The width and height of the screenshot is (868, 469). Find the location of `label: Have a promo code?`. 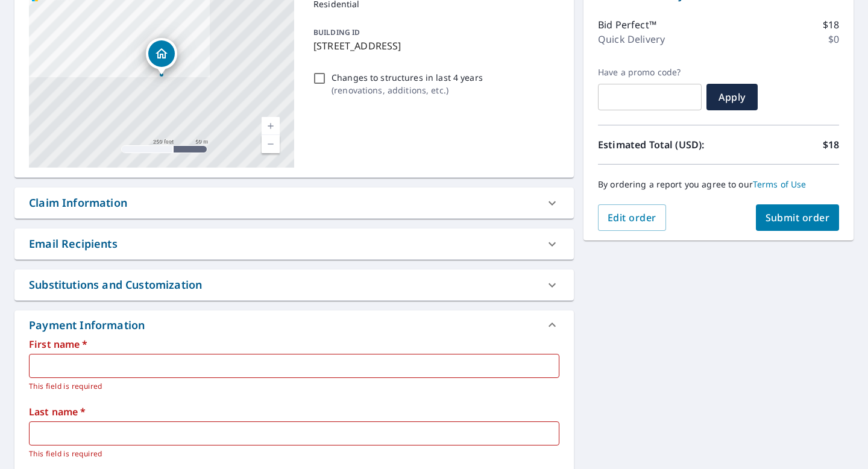

label: Have a promo code? is located at coordinates (649, 72).